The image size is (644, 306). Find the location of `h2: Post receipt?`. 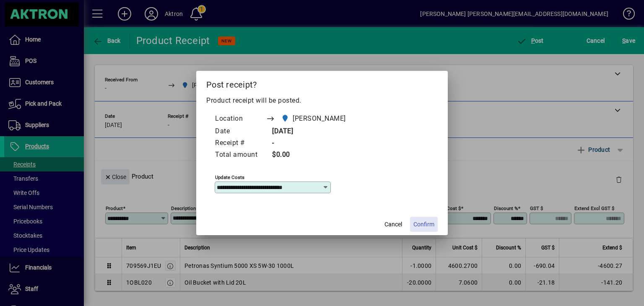

h2: Post receipt? is located at coordinates (322, 83).